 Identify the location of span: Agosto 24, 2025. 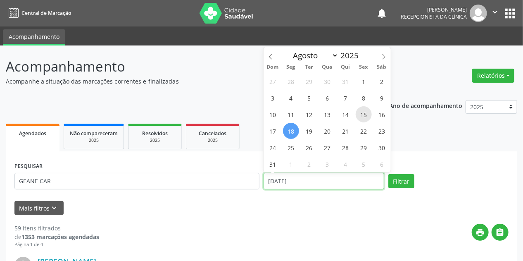
(273, 147).